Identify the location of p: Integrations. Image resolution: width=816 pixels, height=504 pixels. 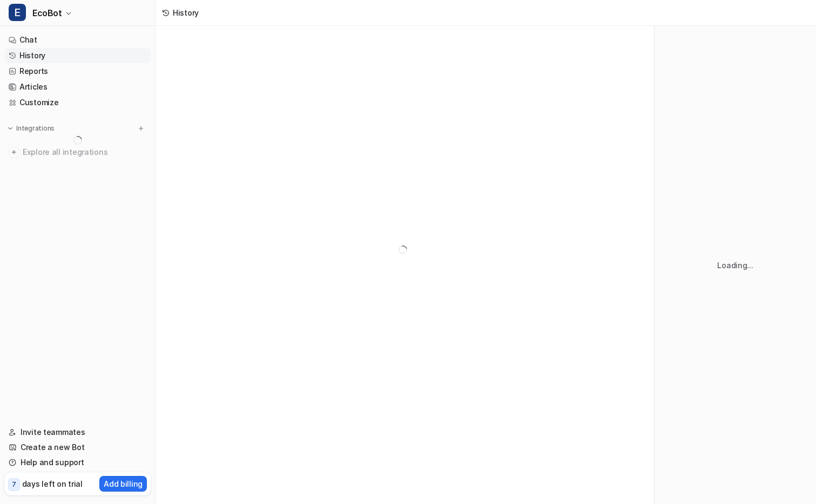
(35, 128).